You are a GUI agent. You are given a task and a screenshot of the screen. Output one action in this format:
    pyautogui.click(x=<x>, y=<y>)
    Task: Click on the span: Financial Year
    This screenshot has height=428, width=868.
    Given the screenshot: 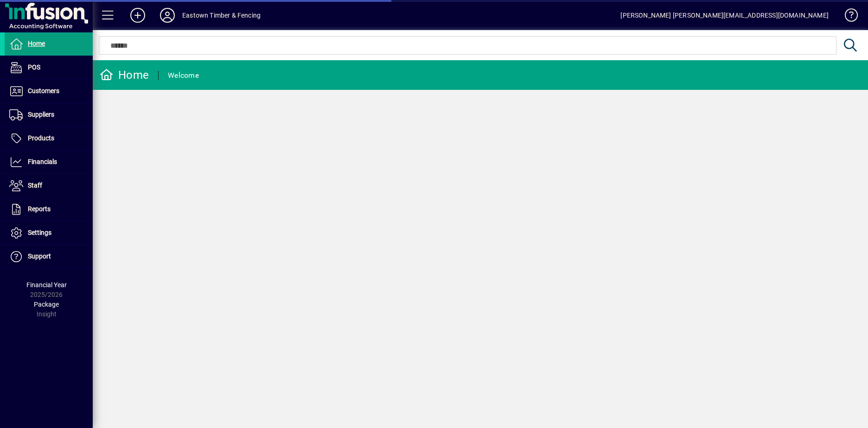 What is the action you would take?
    pyautogui.click(x=46, y=285)
    